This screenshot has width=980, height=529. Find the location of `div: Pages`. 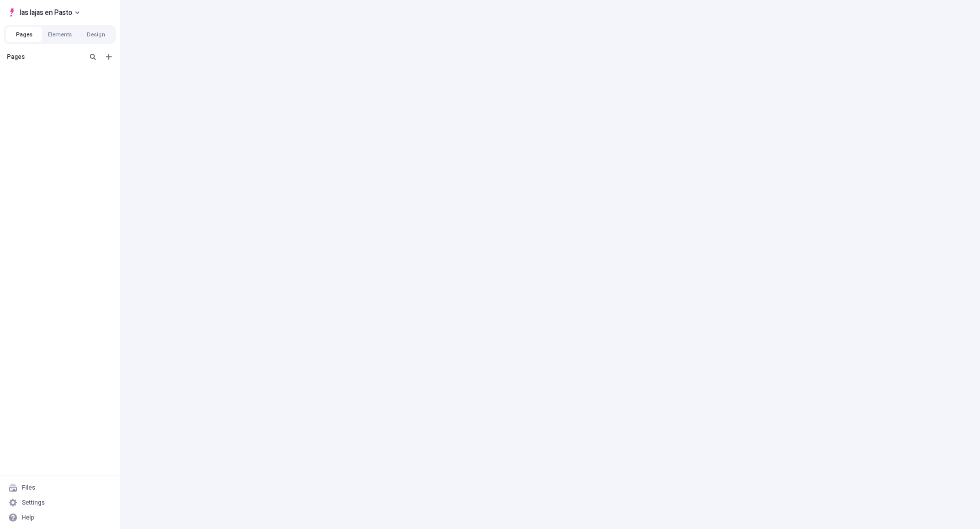

div: Pages is located at coordinates (45, 57).